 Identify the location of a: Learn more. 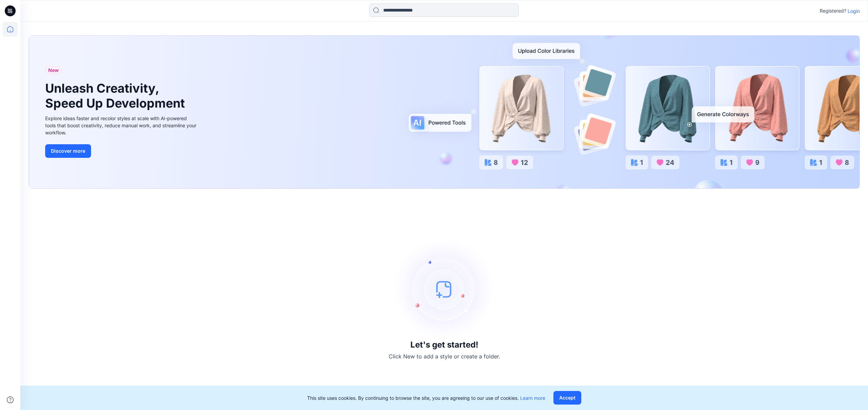
(533, 398).